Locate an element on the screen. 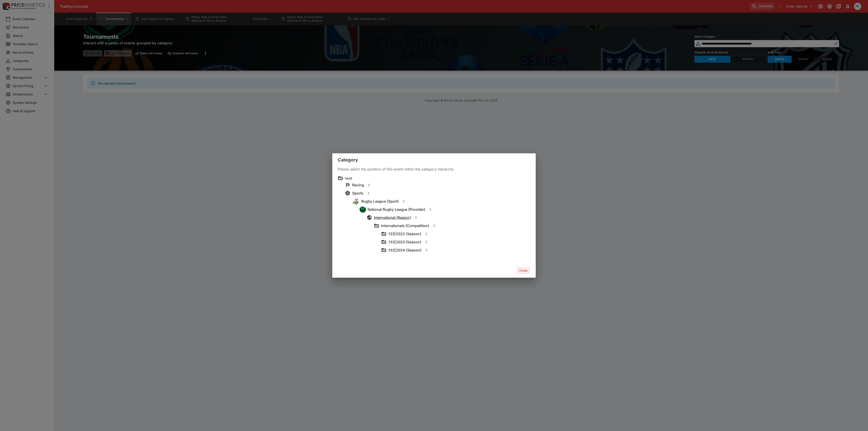 This screenshot has width=868, height=431. h6: 133|2022 (Season) is located at coordinates (405, 234).